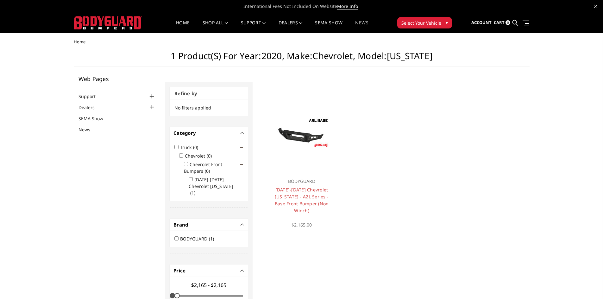  Describe the element at coordinates (117, 79) in the screenshot. I see `h5: Web Pages` at that location.